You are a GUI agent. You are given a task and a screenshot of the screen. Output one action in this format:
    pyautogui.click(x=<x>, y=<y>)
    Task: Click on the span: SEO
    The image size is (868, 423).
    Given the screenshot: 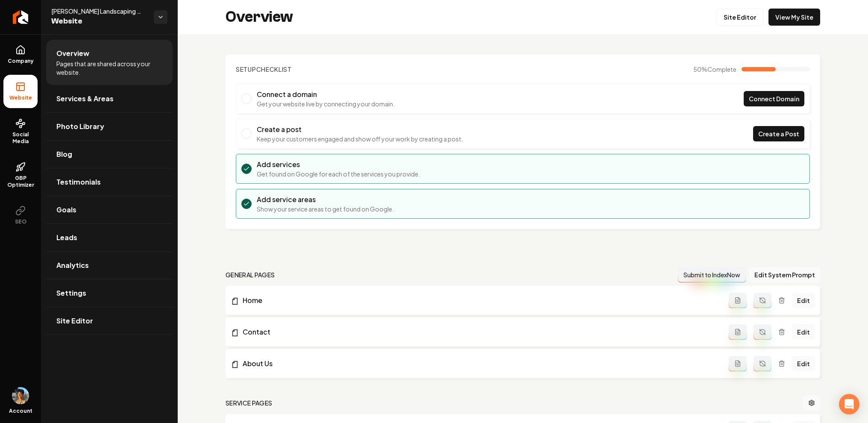 What is the action you would take?
    pyautogui.click(x=20, y=222)
    